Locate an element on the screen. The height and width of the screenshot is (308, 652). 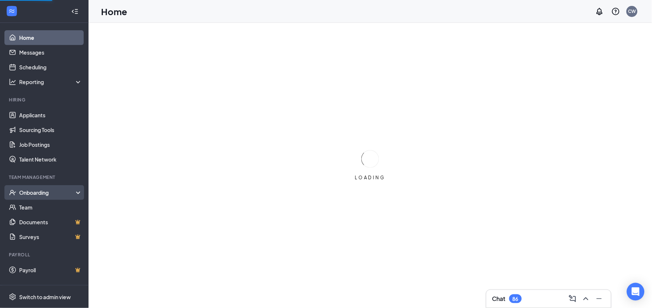
a: DocumentsCrown is located at coordinates (51, 222).